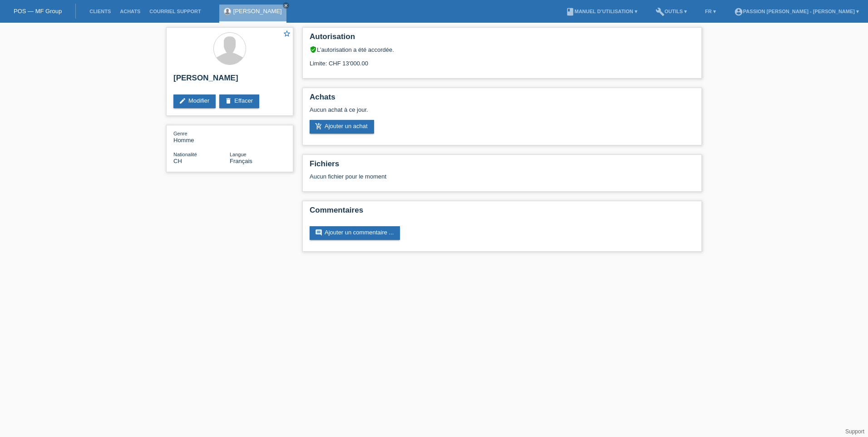 This screenshot has height=437, width=868. I want to click on a: Clients, so click(100, 12).